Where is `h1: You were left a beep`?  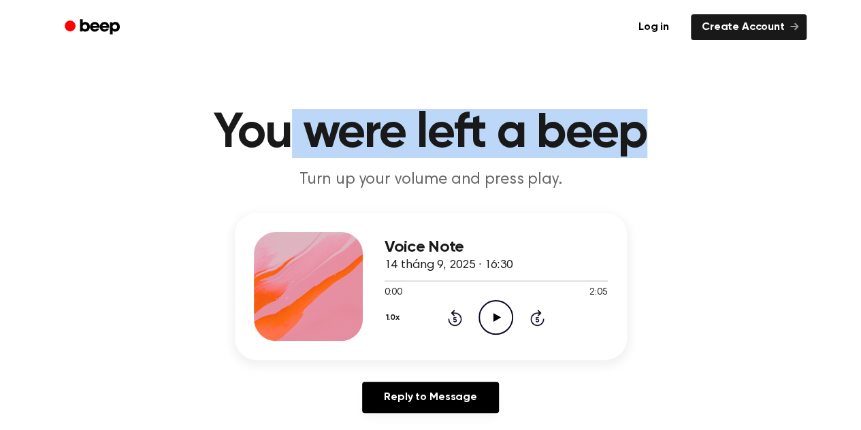
h1: You were left a beep is located at coordinates (431, 133).